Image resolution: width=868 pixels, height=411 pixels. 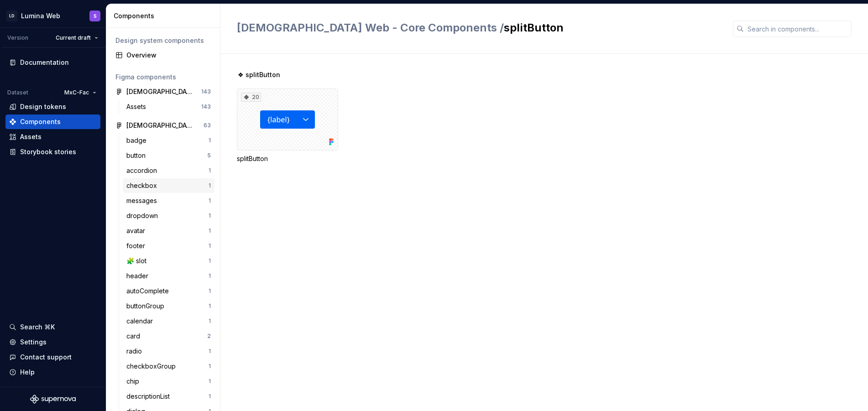 What do you see at coordinates (168, 336) in the screenshot?
I see `a: card2` at bounding box center [168, 336].